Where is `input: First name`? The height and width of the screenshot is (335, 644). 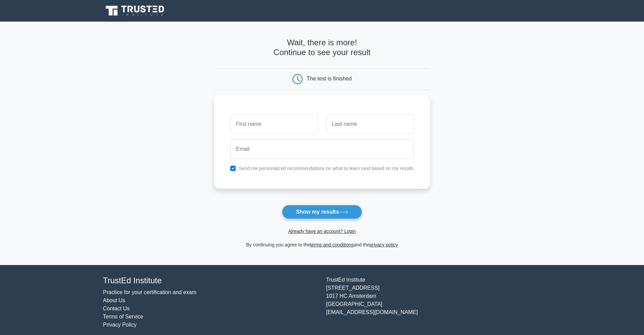 input: First name is located at coordinates (274, 124).